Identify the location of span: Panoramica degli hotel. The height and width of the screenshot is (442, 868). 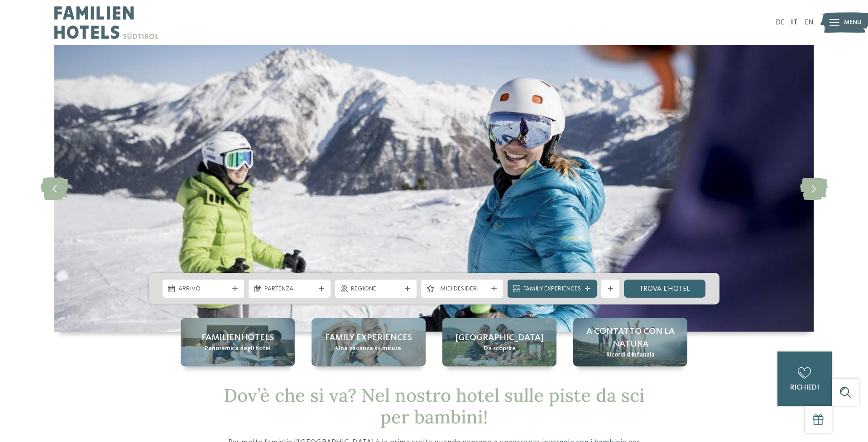
(238, 349).